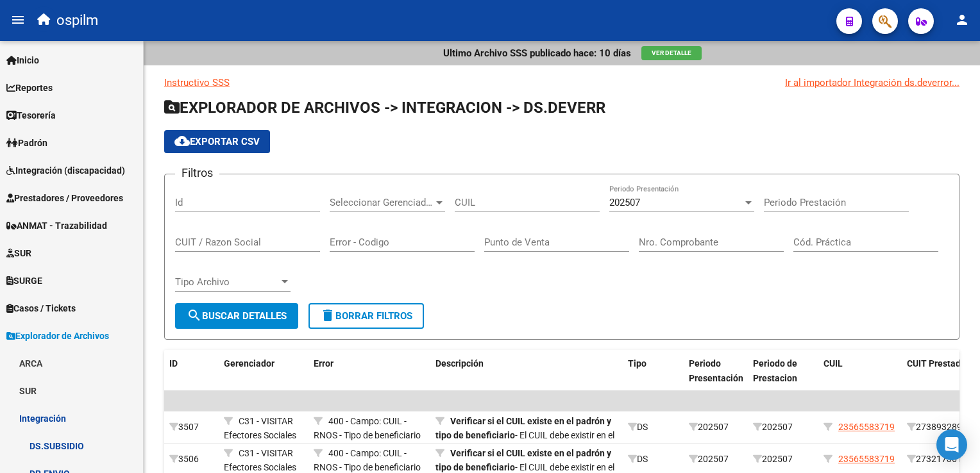  What do you see at coordinates (18, 20) in the screenshot?
I see `mat-icon: menu` at bounding box center [18, 20].